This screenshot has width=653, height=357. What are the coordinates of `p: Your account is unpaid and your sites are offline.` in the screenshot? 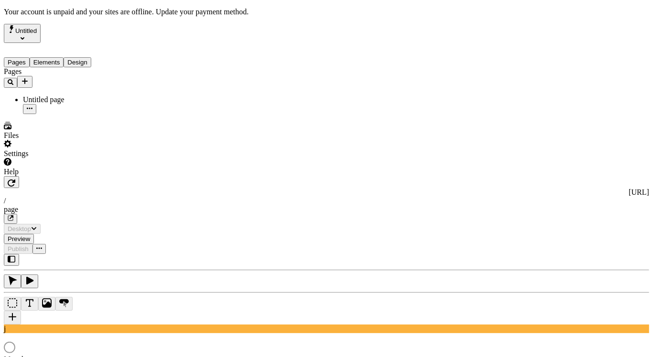 It's located at (326, 12).